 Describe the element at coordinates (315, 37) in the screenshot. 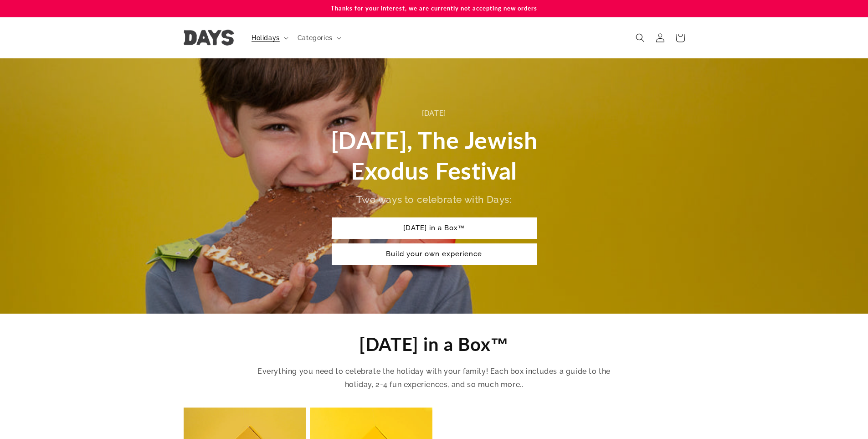

I see `span: Categories` at that location.